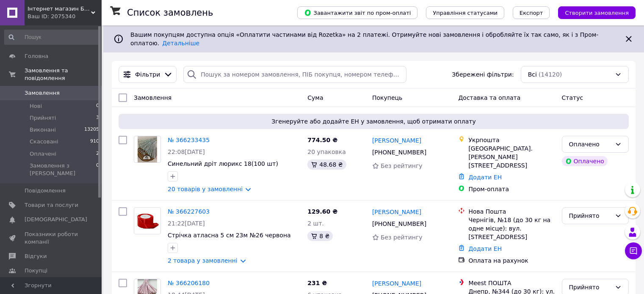 This screenshot has width=644, height=294. I want to click on span: Завантажити звіт по пром-оплаті, so click(357, 13).